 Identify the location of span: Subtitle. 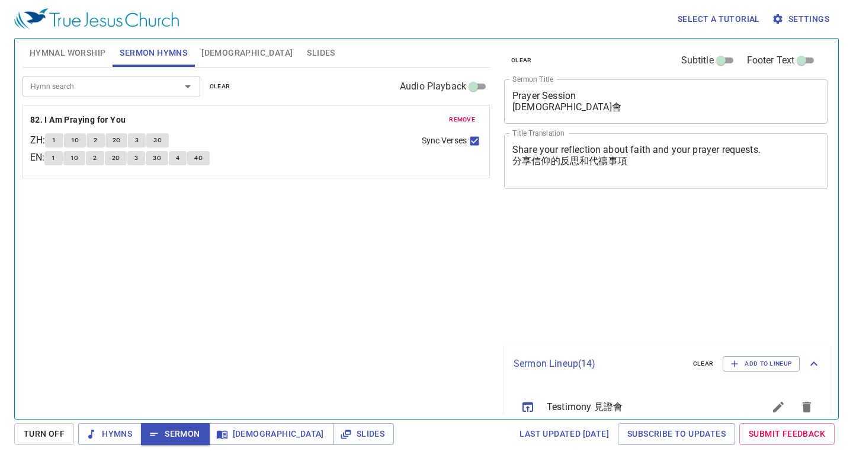
(698, 60).